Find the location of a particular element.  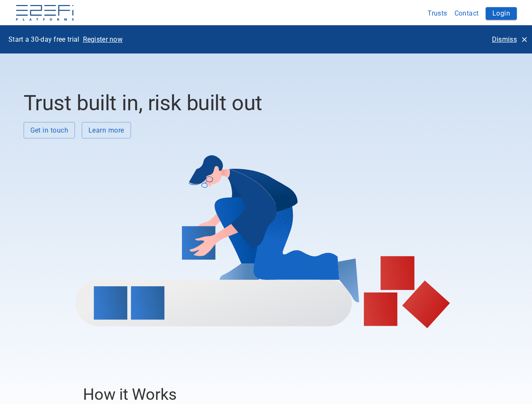

button: Learn more is located at coordinates (106, 130).